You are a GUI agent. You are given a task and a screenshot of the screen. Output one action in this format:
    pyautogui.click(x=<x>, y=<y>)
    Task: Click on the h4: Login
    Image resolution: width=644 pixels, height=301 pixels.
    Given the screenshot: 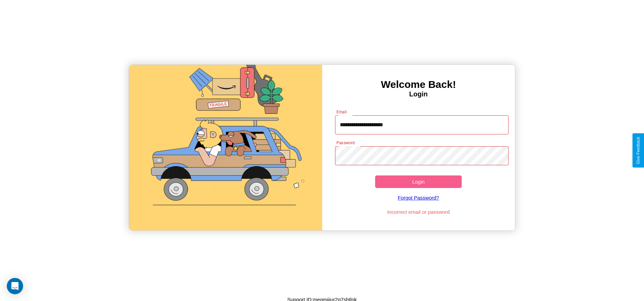 What is the action you would take?
    pyautogui.click(x=418, y=94)
    